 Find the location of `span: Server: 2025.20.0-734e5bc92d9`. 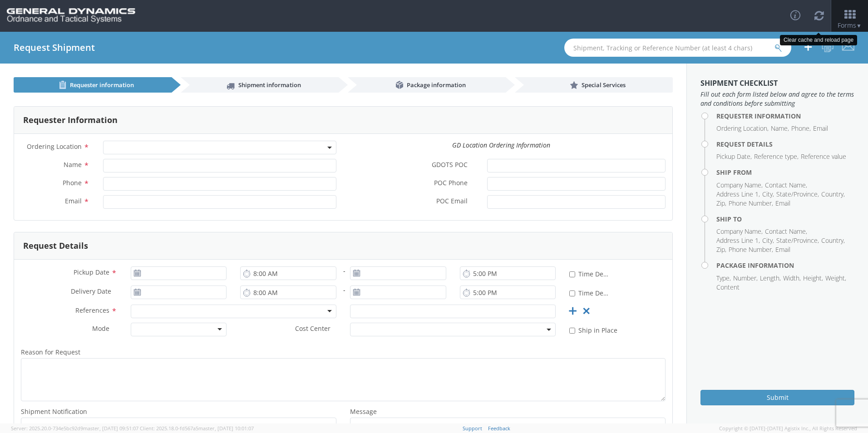

span: Server: 2025.20.0-734e5bc92d9 is located at coordinates (74, 428).